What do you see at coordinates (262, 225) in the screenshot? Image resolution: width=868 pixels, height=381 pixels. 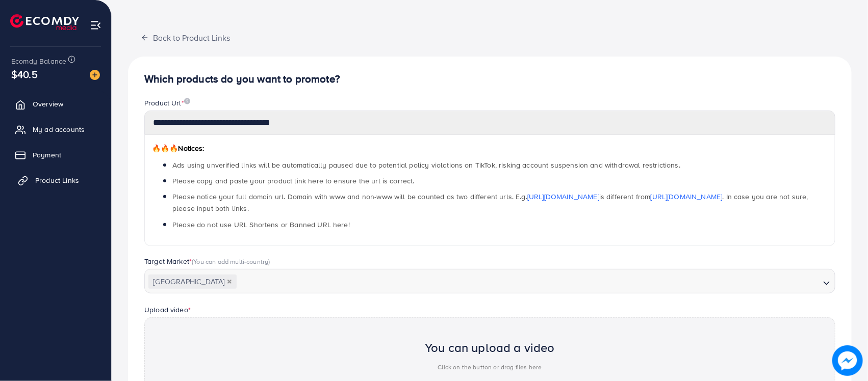 I see `span: Please do not use URL Shortens or Banned URL here!` at bounding box center [262, 225].